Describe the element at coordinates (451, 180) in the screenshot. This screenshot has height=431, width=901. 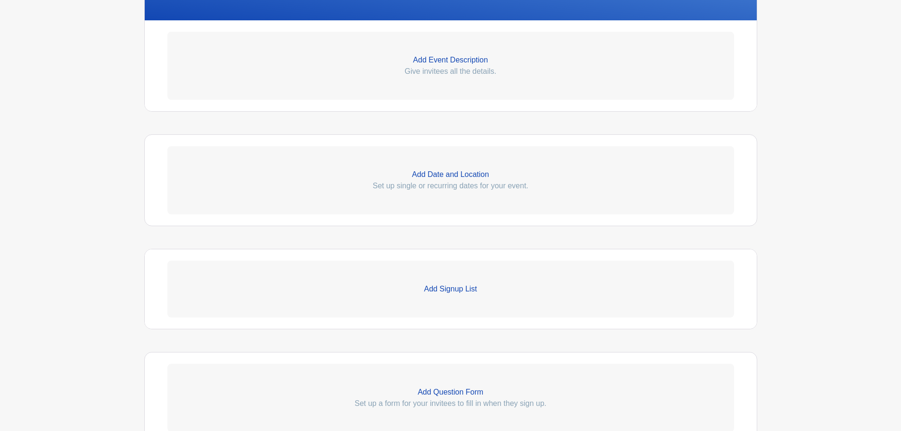
I see `a: Add Date and Location Set up single or recurring dates for your event.` at that location.